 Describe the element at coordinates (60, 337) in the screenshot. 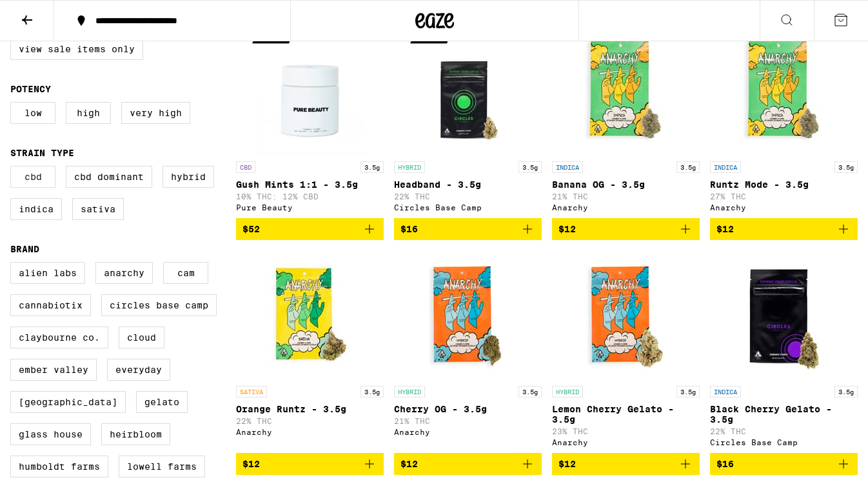

I see `label: Claybourne Co.` at that location.